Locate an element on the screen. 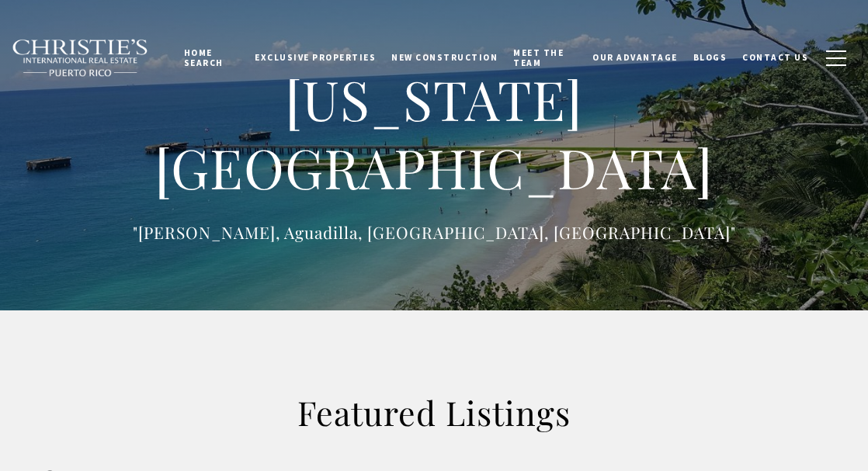  a: Meet the Team is located at coordinates (545, 57).